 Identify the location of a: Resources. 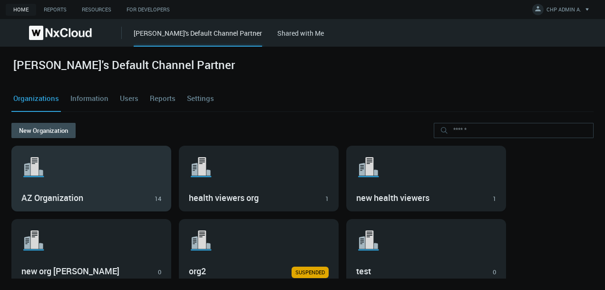
(97, 10).